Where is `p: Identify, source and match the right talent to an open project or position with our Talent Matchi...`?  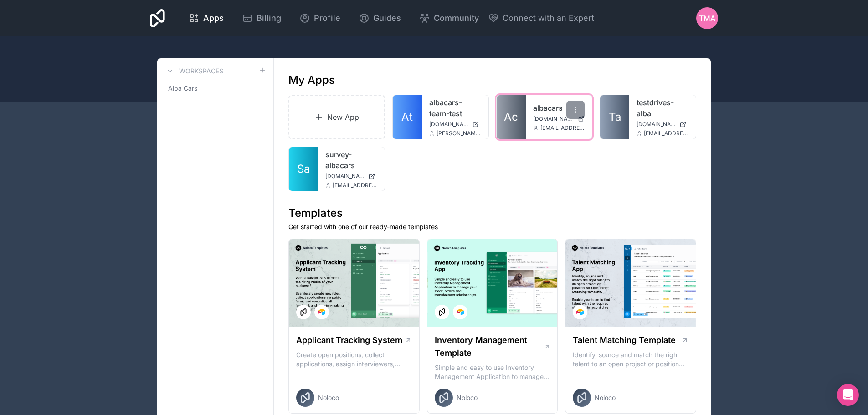
p: Identify, source and match the right talent to an open project or position with our Talent Matchi... is located at coordinates (631, 359).